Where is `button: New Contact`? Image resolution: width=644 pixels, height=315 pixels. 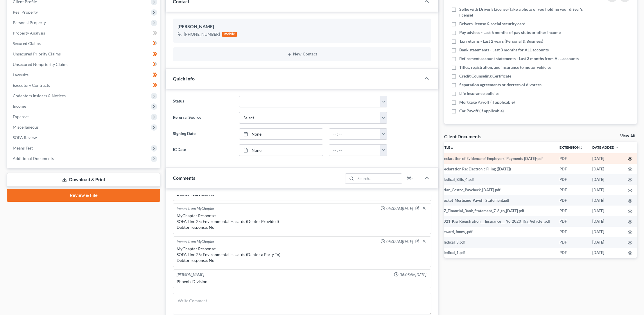 button: New Contact is located at coordinates (302, 54).